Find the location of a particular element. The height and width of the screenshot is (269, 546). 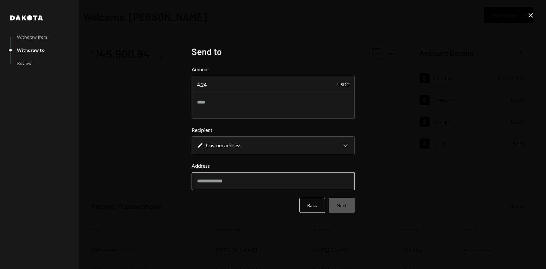

button: Recipient is located at coordinates (273, 146).